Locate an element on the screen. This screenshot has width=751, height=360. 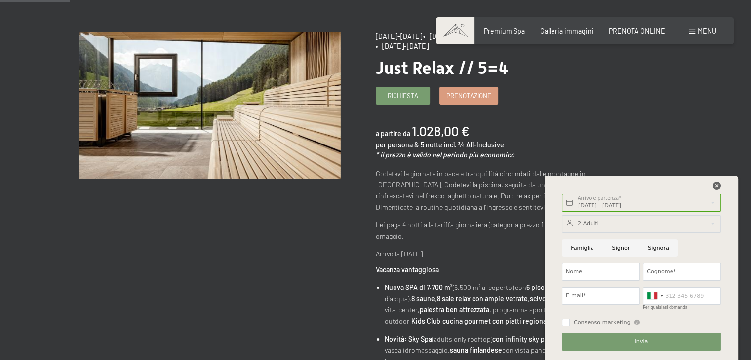
div: Italy (Italia): +39 is located at coordinates (655, 296).